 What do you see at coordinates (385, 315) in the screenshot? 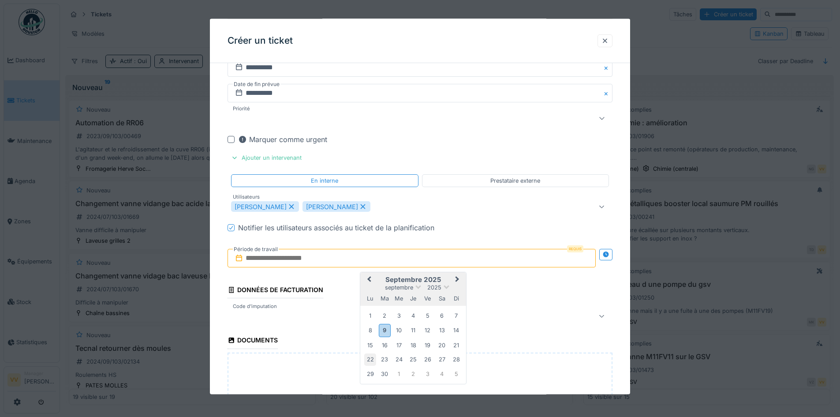
I see `div: Choose mardi 2 septembre 2025` at bounding box center [385, 315].